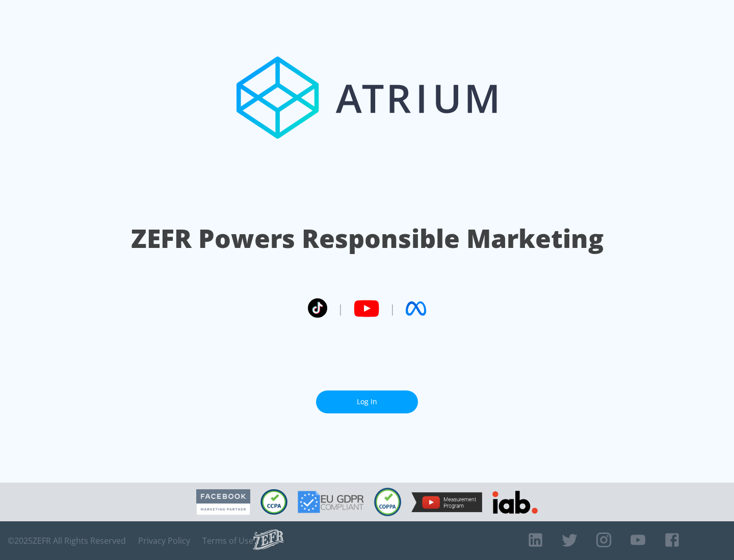 This screenshot has height=560, width=734. Describe the element at coordinates (67, 541) in the screenshot. I see `span: © 2025 ZEFR All Rights Reserved` at that location.